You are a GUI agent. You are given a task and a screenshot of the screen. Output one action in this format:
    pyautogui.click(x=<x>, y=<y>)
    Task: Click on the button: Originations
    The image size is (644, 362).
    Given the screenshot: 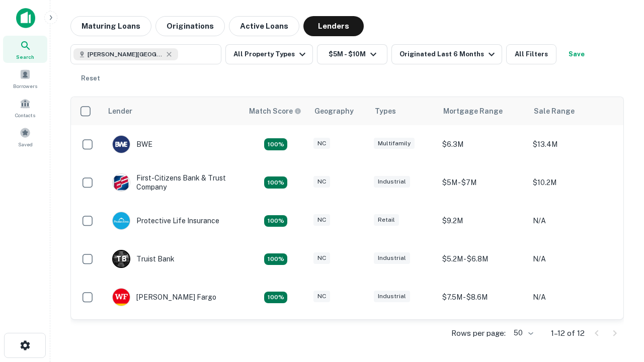 What is the action you would take?
    pyautogui.click(x=190, y=26)
    